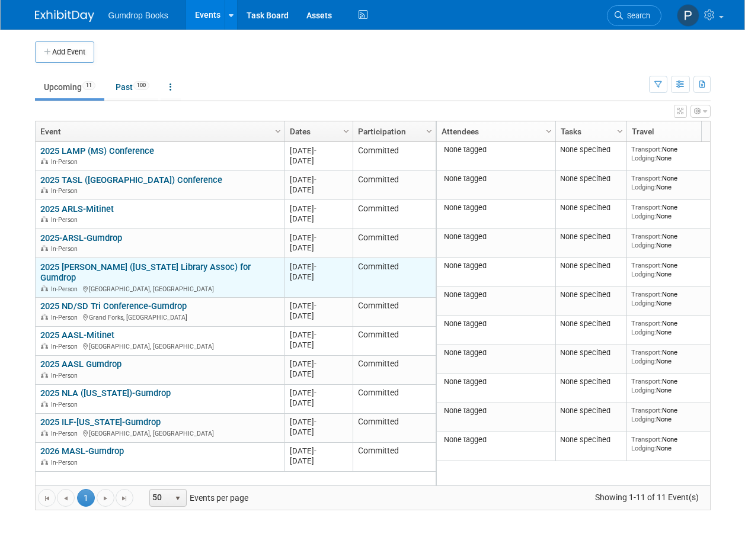 The image size is (745, 560). What do you see at coordinates (64, 52) in the screenshot?
I see `button: Add Event` at bounding box center [64, 52].